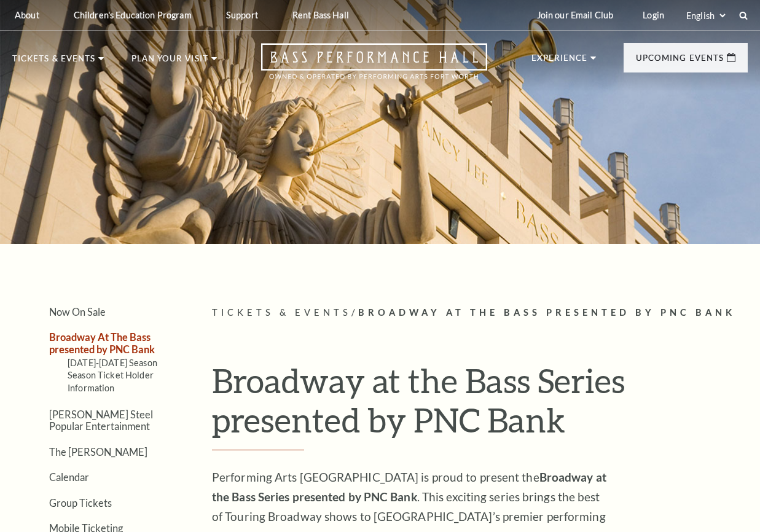 The image size is (760, 532). I want to click on p: Support, so click(242, 15).